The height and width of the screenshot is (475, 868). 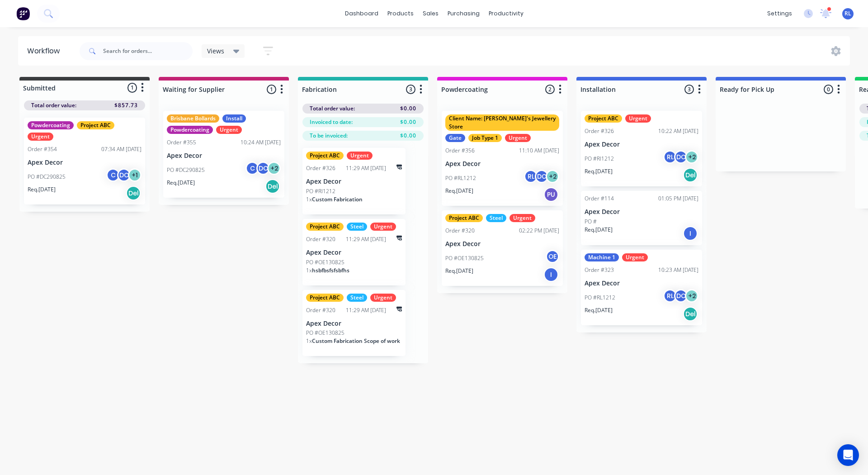 What do you see at coordinates (602, 257) in the screenshot?
I see `div: Machine 1` at bounding box center [602, 257].